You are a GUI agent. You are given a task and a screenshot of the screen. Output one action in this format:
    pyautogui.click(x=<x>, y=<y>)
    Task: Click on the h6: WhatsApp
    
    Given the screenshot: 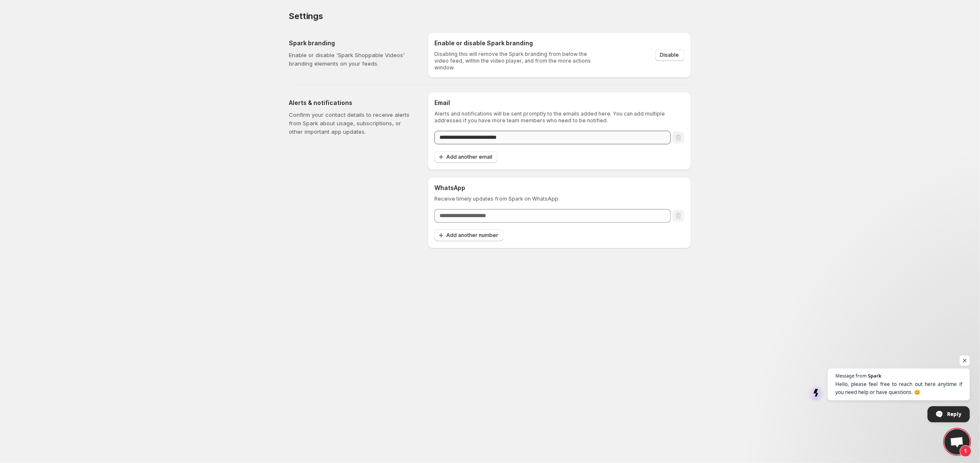 What is the action you would take?
    pyautogui.click(x=559, y=188)
    